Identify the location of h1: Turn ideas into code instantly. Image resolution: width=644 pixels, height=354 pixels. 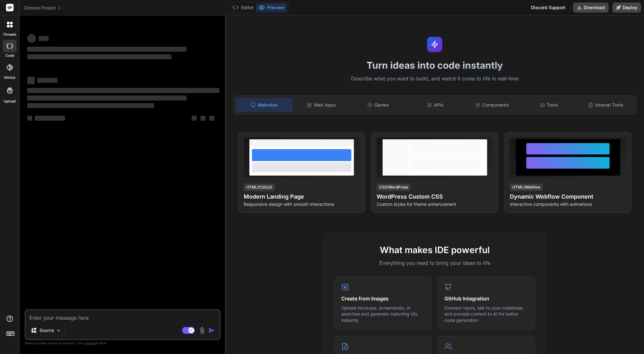
(435, 65).